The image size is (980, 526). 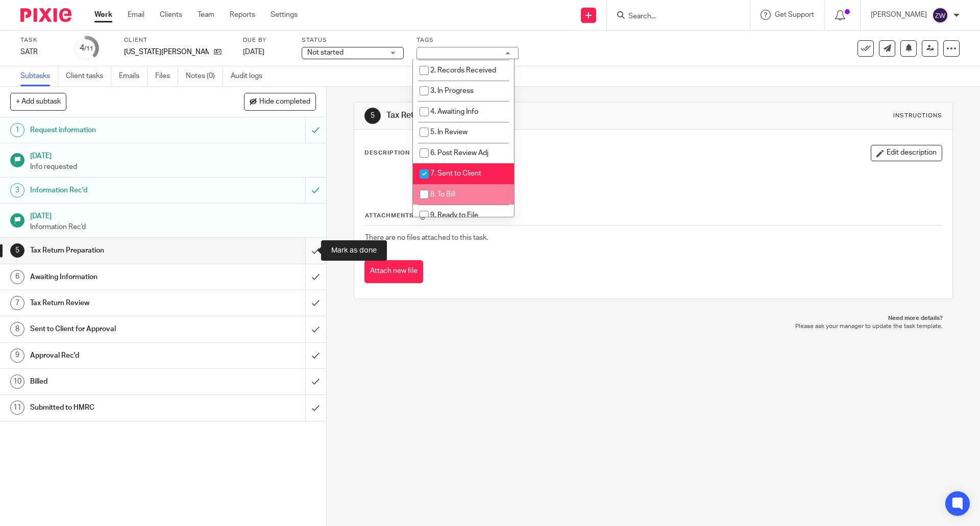 I want to click on img: Pixie, so click(x=46, y=15).